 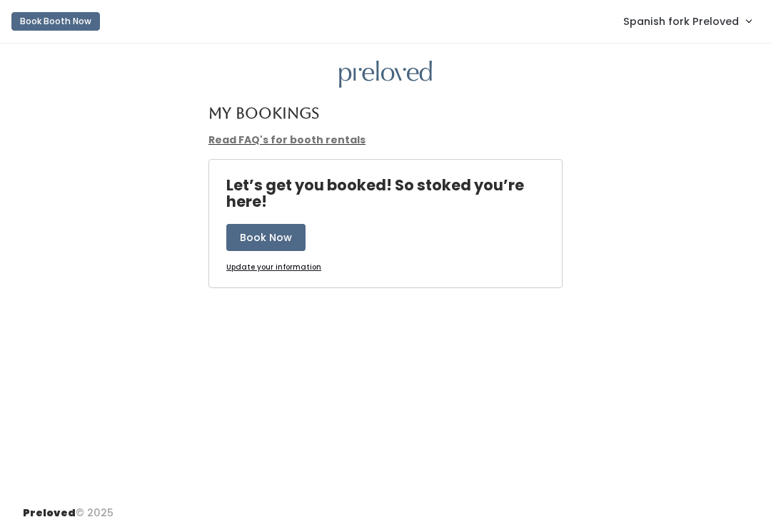 I want to click on span: Preloved, so click(x=49, y=513).